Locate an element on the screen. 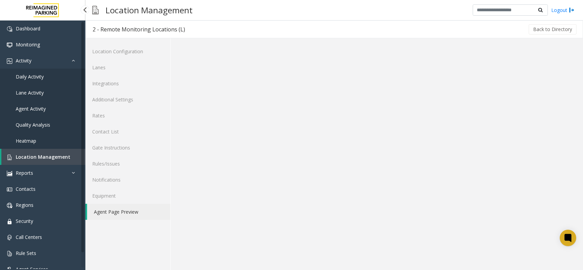 Image resolution: width=583 pixels, height=270 pixels. a: Integrations is located at coordinates (128, 83).